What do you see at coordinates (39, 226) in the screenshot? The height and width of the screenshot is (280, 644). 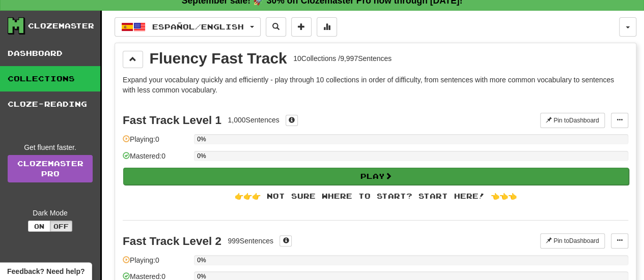 I see `button: On` at bounding box center [39, 226].